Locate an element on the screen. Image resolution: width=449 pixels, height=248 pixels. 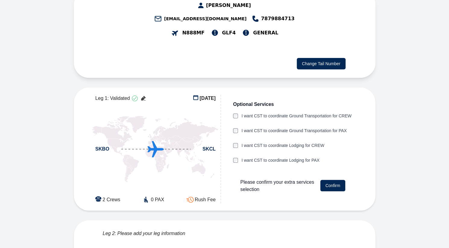
span: SKCL is located at coordinates (209, 149).